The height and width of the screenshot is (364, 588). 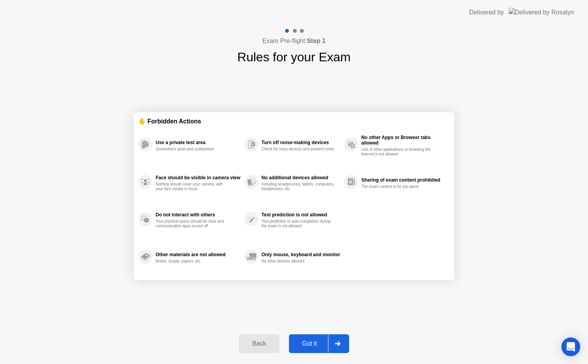 What do you see at coordinates (298, 149) in the screenshot?
I see `div: Check for noisy devices and ambient noise` at bounding box center [298, 149].